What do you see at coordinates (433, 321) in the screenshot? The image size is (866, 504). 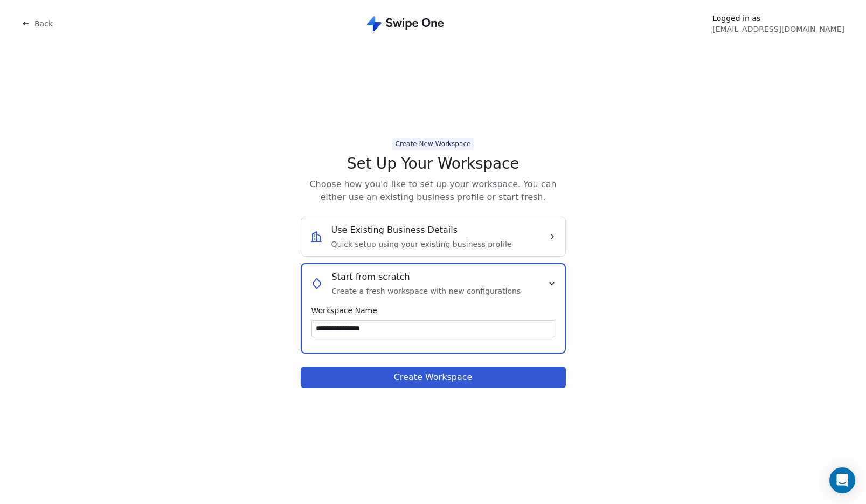 I see `div: Start from scratchCreate a fresh workspace with new configurations` at bounding box center [433, 321].